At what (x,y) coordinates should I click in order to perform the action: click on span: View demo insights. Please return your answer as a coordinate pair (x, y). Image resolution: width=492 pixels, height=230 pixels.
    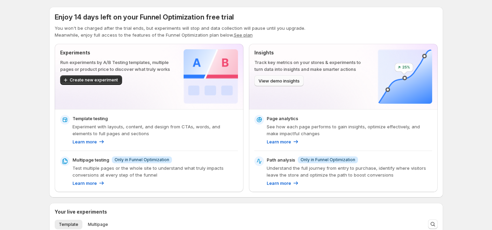
    Looking at the image, I should click on (279, 81).